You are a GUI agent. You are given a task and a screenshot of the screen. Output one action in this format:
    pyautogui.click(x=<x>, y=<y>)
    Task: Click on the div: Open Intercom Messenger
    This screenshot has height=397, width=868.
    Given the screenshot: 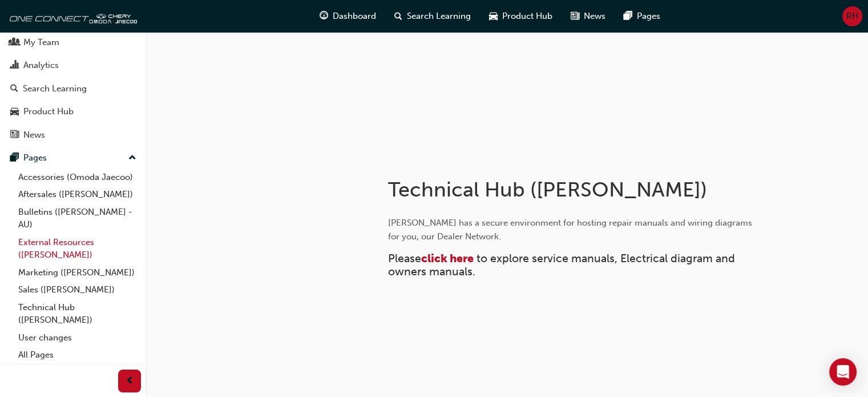 What is the action you would take?
    pyautogui.click(x=843, y=372)
    